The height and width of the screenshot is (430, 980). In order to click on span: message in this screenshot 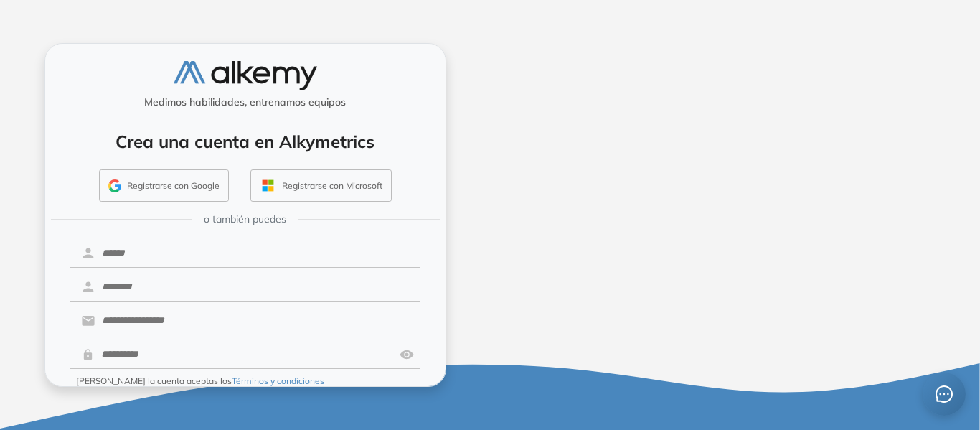, I will do `click(945, 394)`.